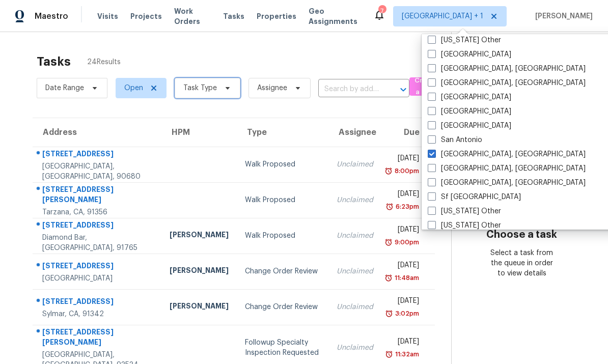 Image resolution: width=608 pixels, height=364 pixels. Describe the element at coordinates (51, 16) in the screenshot. I see `span: Maestro` at that location.